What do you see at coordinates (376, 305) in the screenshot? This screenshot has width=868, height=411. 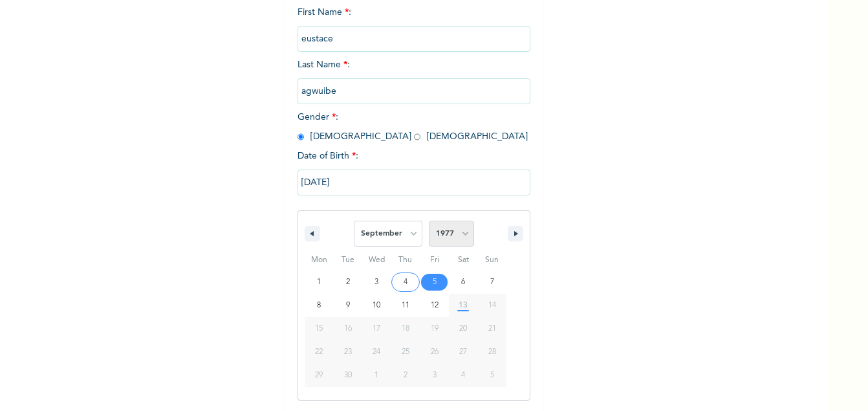 I see `span: 10` at bounding box center [376, 305].